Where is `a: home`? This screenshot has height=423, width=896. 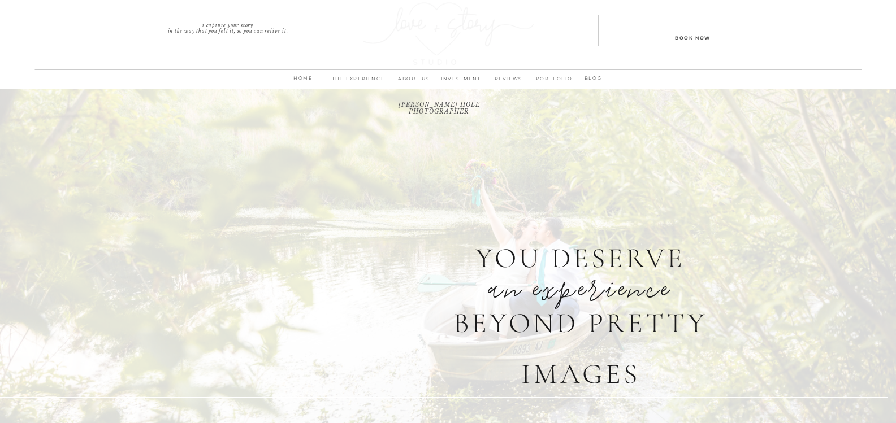 a: home is located at coordinates (303, 81).